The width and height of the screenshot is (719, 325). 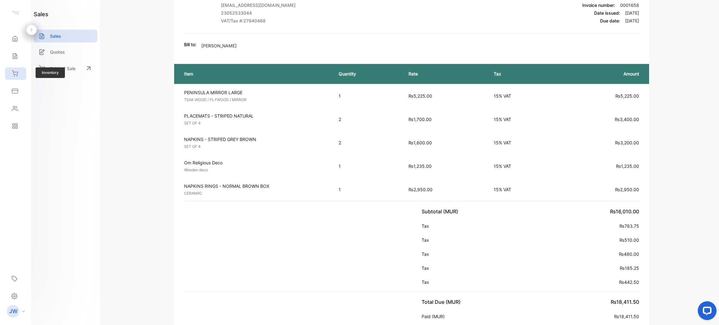 I want to click on p: Subtotal (MUR), so click(x=441, y=212).